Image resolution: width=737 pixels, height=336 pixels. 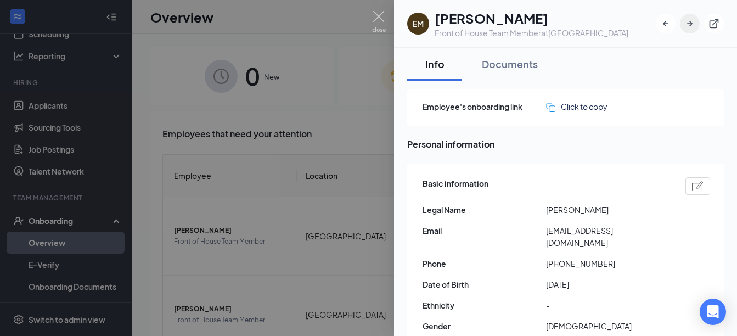 What do you see at coordinates (484, 305) in the screenshot?
I see `span: Ethnicity` at bounding box center [484, 305].